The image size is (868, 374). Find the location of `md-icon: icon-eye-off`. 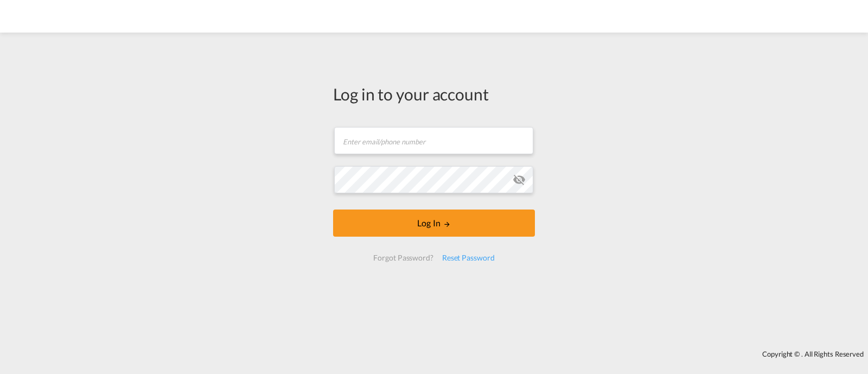

md-icon: icon-eye-off is located at coordinates (519, 180).